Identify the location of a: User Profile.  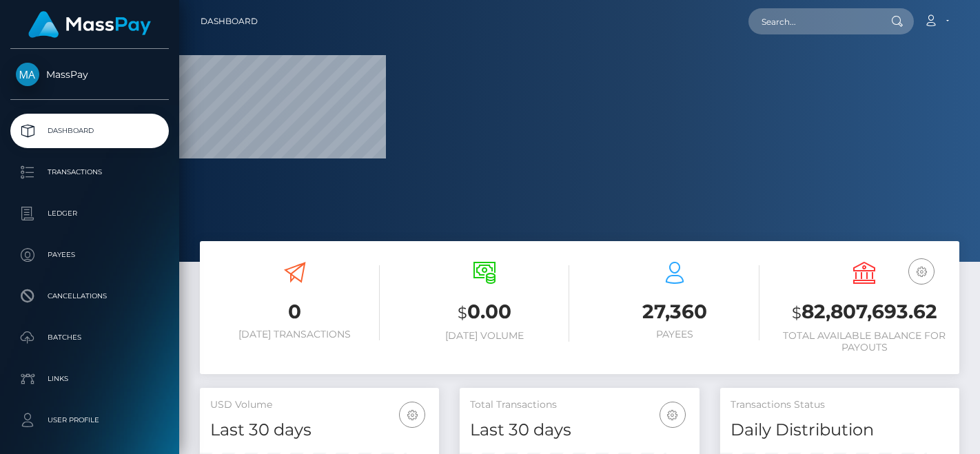
(90, 420).